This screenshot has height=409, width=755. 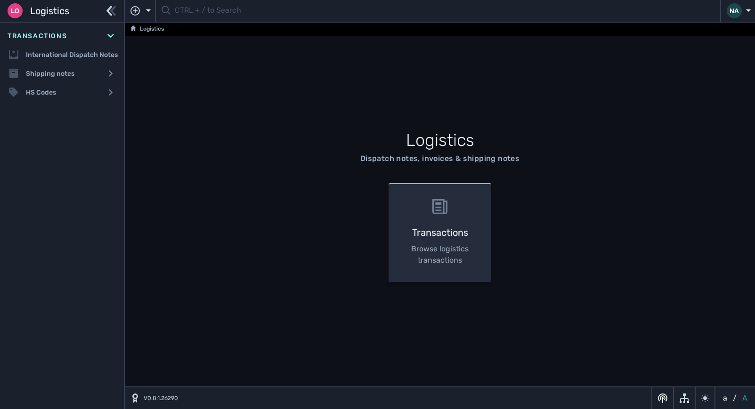 What do you see at coordinates (440, 140) in the screenshot?
I see `h1: Logistics` at bounding box center [440, 140].